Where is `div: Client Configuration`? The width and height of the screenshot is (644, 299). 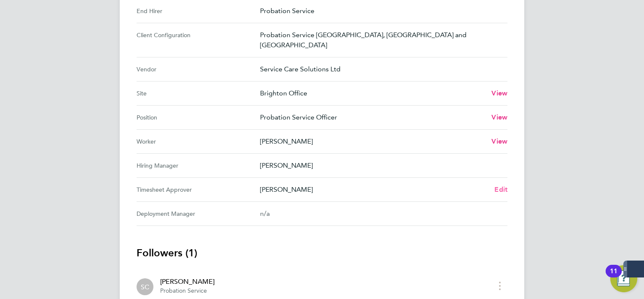 div: Client Configuration is located at coordinates (198, 40).